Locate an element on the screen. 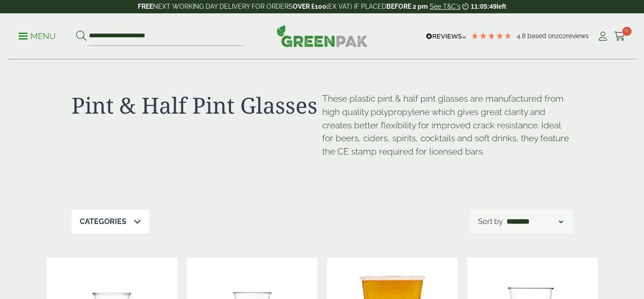 Image resolution: width=644 pixels, height=299 pixels. span: 202 is located at coordinates (561, 36).